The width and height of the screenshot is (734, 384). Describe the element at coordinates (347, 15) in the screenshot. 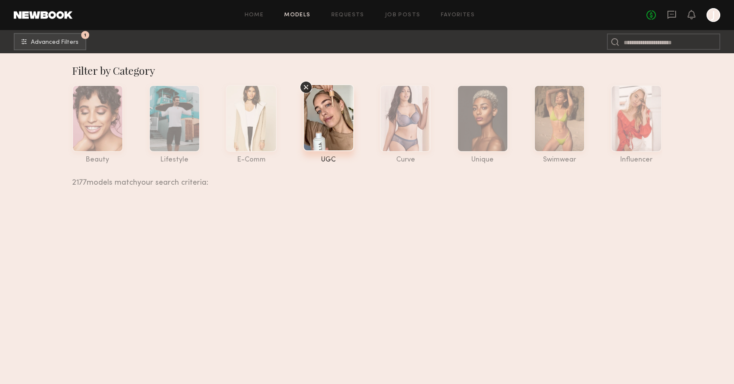

I see `a: Requests` at that location.